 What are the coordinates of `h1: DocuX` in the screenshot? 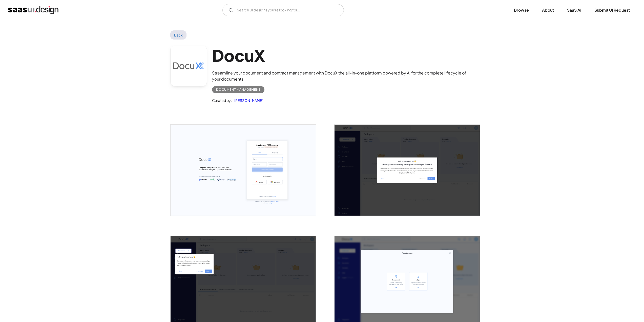 It's located at (343, 55).